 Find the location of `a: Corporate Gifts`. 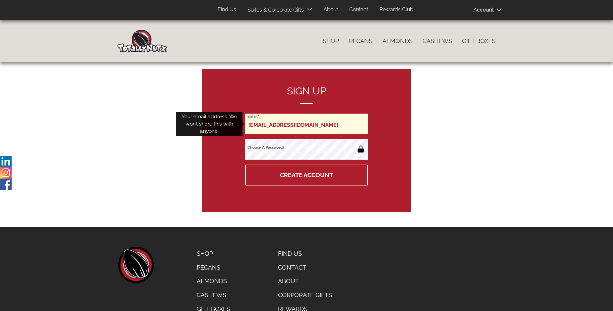

a: Corporate Gifts is located at coordinates (305, 296).